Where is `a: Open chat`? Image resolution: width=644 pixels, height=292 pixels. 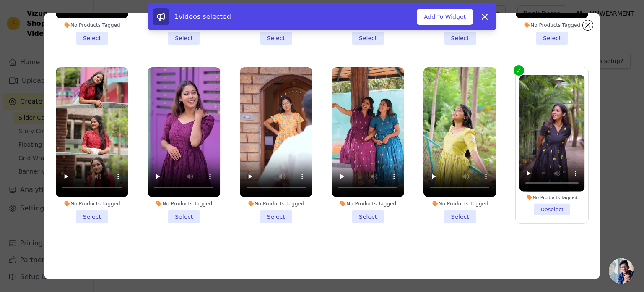 a: Open chat is located at coordinates (621, 271).